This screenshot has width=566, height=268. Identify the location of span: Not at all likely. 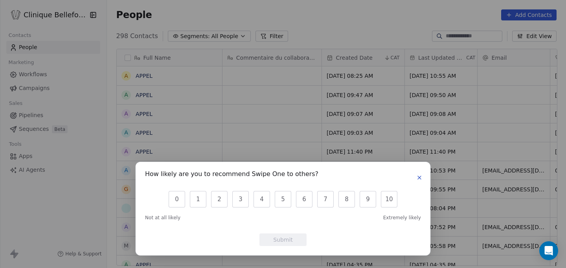
(163, 218).